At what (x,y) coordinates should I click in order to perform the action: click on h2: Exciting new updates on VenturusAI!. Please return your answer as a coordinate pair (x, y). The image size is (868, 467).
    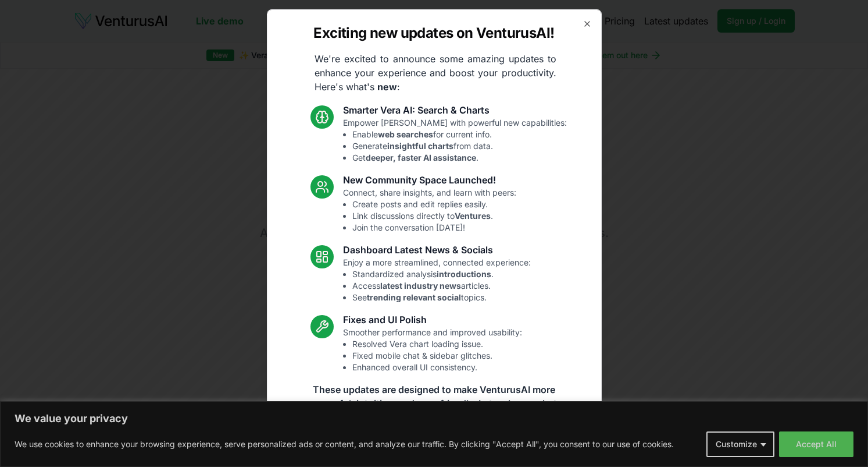
    Looking at the image, I should click on (434, 34).